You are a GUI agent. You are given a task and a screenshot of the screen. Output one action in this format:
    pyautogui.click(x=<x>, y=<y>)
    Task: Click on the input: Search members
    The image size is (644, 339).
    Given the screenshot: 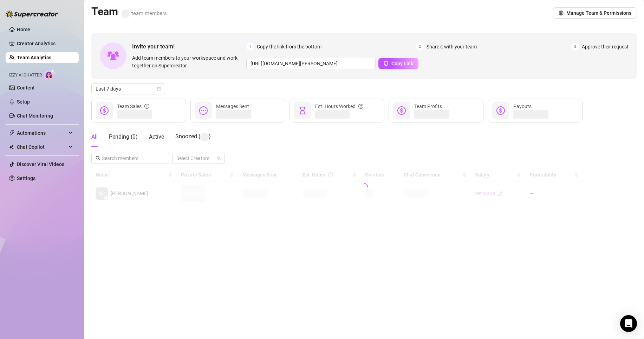 What is the action you would take?
    pyautogui.click(x=131, y=158)
    